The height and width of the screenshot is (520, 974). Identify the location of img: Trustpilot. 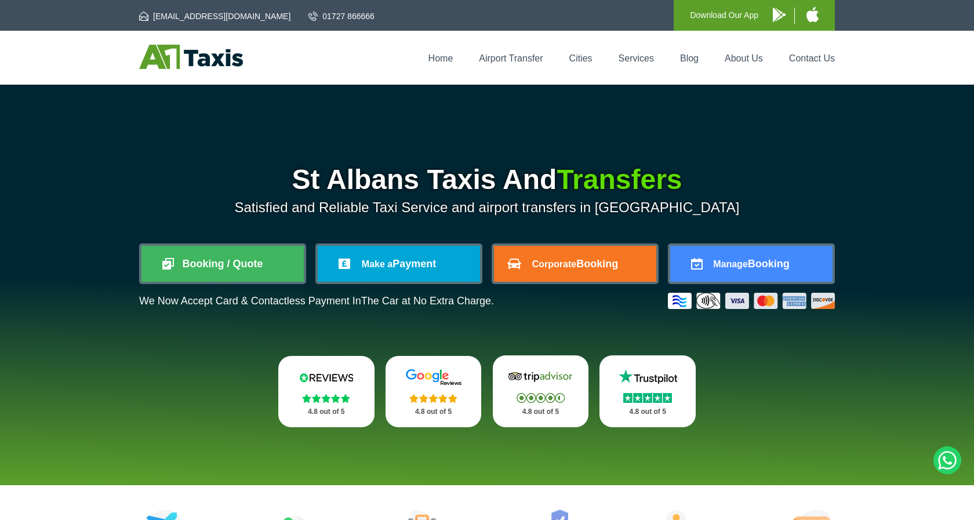
(648, 377).